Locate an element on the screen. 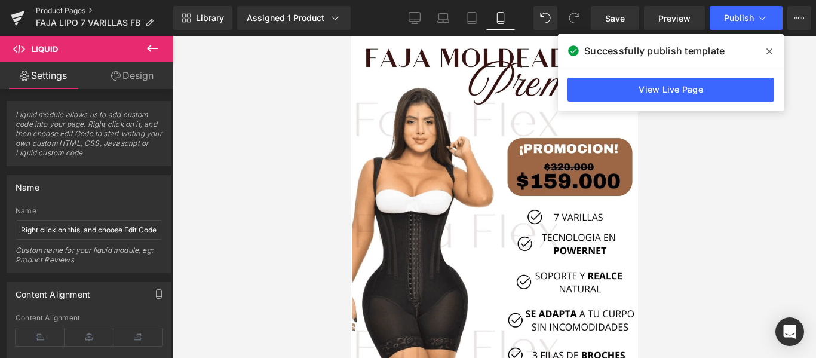 The height and width of the screenshot is (358, 816). a: Preview is located at coordinates (675, 18).